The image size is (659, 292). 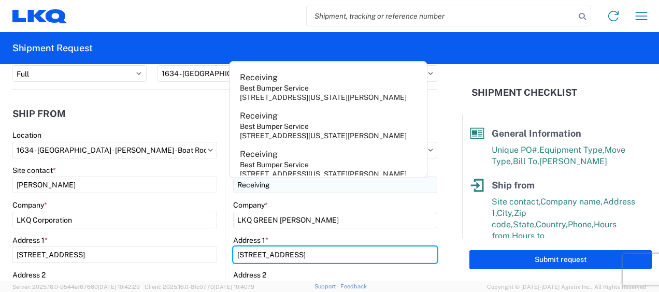 What do you see at coordinates (328, 287) in the screenshot?
I see `a: Support` at bounding box center [328, 287].